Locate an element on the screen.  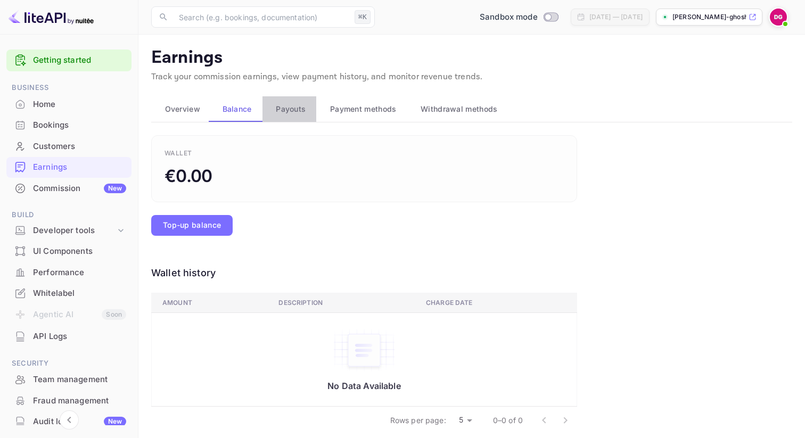
a: Customers is located at coordinates (69, 146).